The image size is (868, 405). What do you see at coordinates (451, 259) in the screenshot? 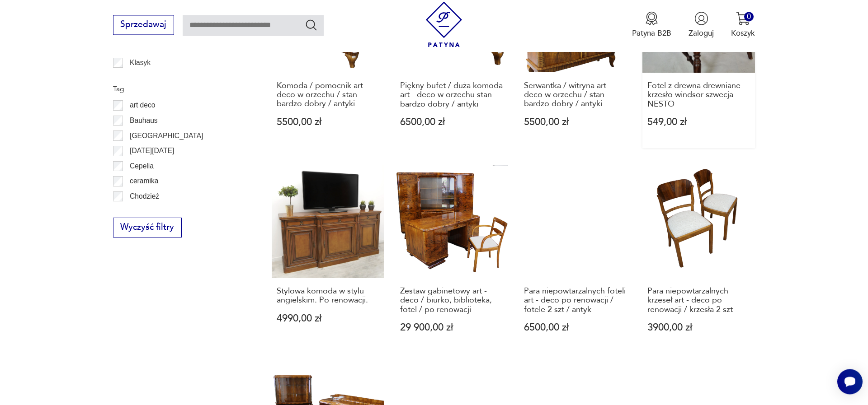
I see `a: Zestaw gabinetowy art - deco / biurko, biblioteka, fotel / po renowacjiZestaw gabinetowy art - de...` at bounding box center [451, 259].